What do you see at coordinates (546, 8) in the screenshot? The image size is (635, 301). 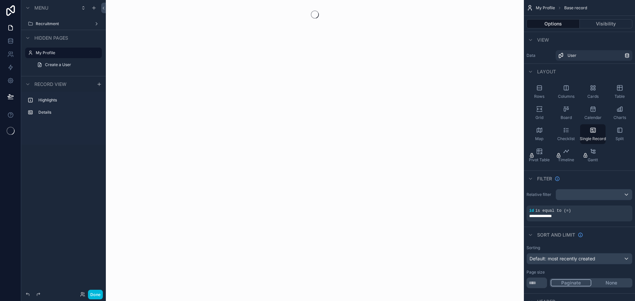 I see `span: My Profile` at bounding box center [546, 8].